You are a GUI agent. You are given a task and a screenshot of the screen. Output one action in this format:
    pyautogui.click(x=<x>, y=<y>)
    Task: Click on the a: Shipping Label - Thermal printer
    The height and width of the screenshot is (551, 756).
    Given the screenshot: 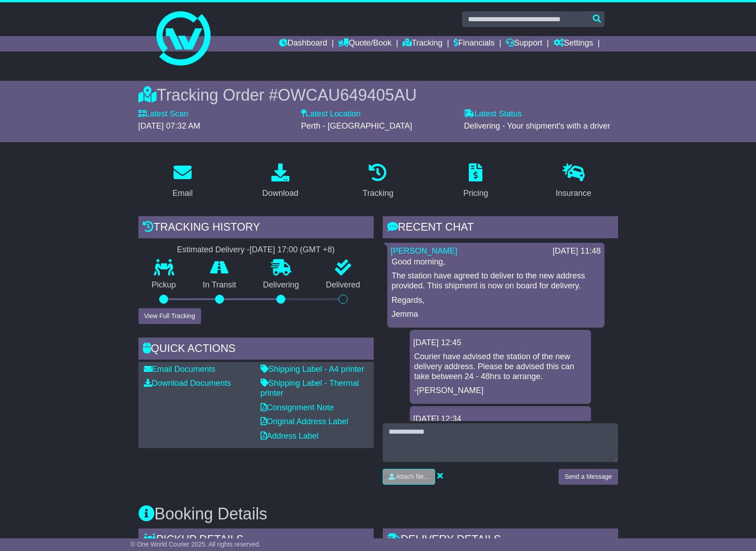 What is the action you would take?
    pyautogui.click(x=310, y=388)
    